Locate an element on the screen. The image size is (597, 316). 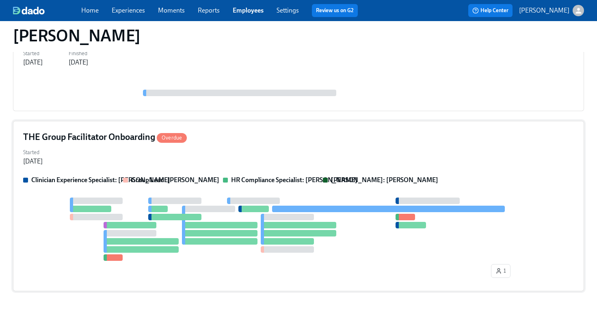
span: 1 is located at coordinates (501, 271).